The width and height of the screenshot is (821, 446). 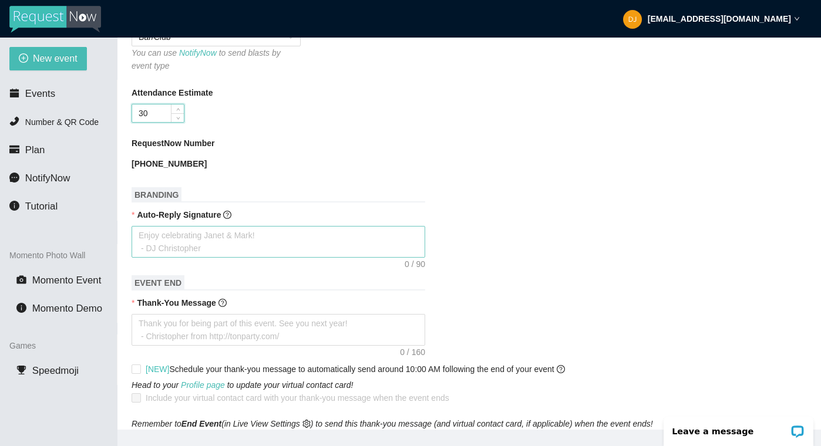 I want to click on span: New event, so click(x=55, y=58).